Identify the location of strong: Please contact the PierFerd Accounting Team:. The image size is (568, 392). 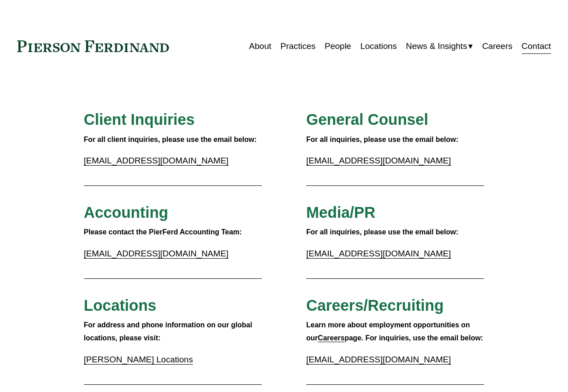
(163, 231).